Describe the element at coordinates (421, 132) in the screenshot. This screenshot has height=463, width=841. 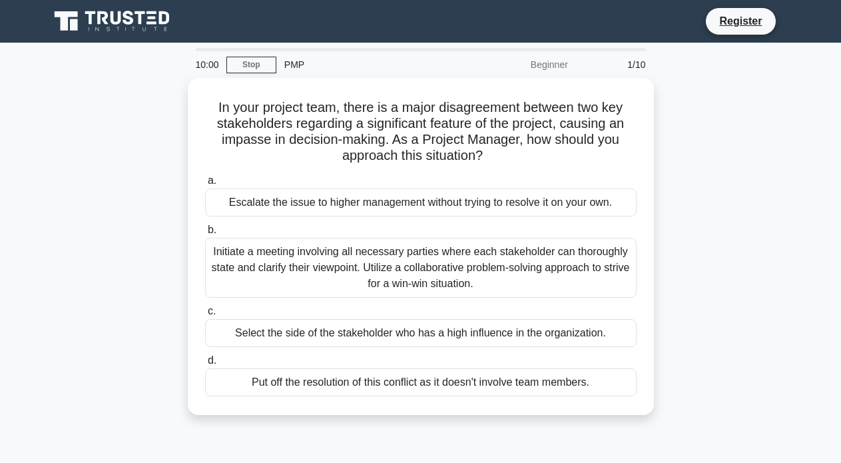
I see `h5: In your project team, there is a major disagreement between two key stakeholders regarding a sign...` at that location.